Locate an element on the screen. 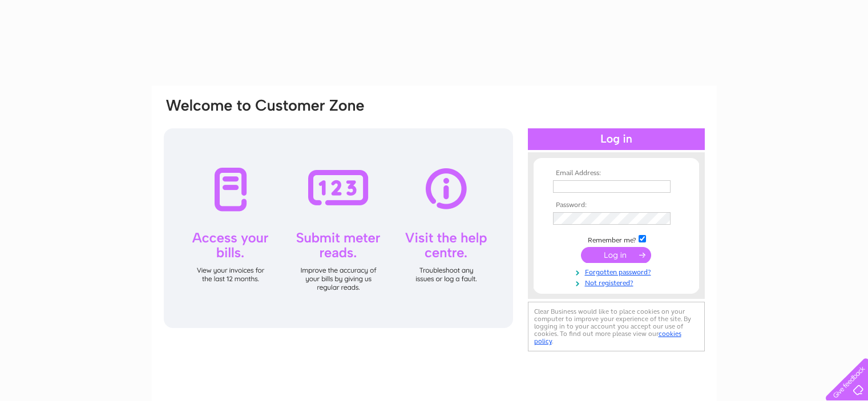 This screenshot has height=401, width=868. input: Submit is located at coordinates (616, 255).